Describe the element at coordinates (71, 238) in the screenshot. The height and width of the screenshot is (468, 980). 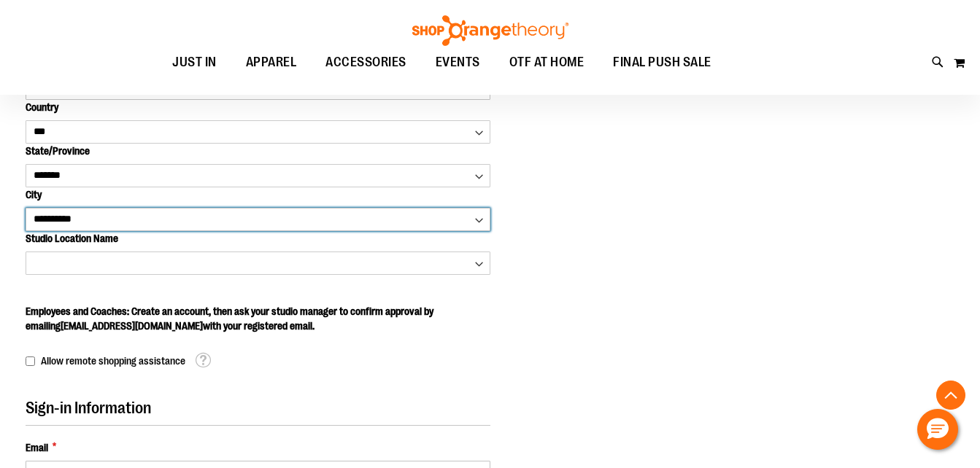
I see `span: Studio Location Name` at that location.